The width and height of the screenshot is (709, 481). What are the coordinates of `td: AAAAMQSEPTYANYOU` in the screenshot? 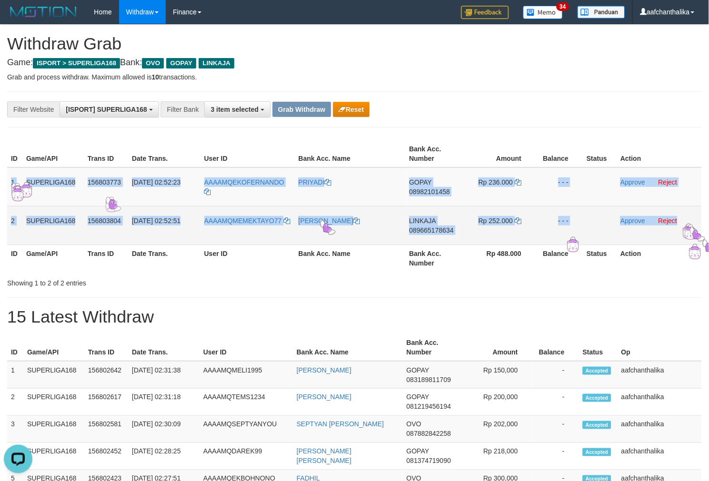 It's located at (246, 430).